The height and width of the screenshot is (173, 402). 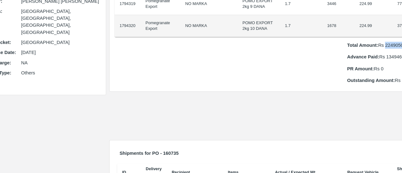 I want to click on td: POMO EXPORT 2kg 10 DANA, so click(x=258, y=26).